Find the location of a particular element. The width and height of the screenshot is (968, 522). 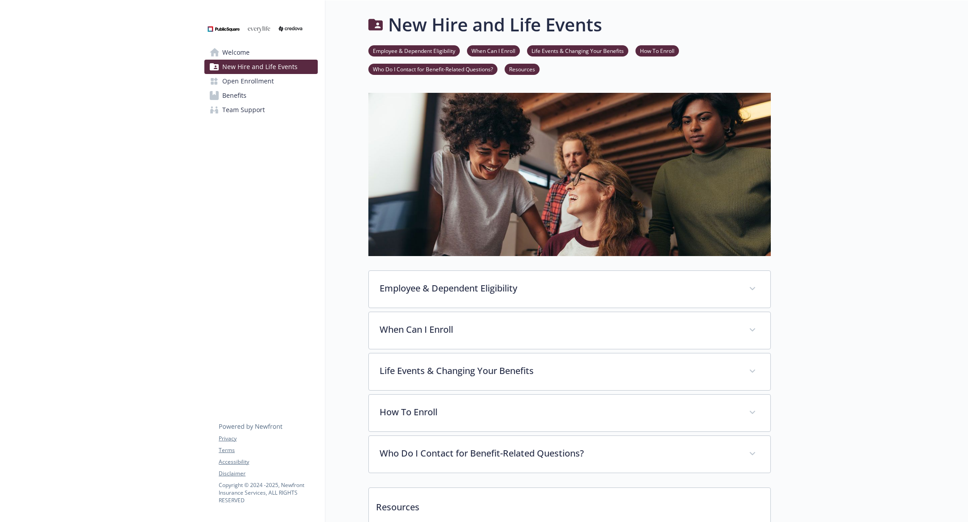

a: Accessibility is located at coordinates (268, 461).